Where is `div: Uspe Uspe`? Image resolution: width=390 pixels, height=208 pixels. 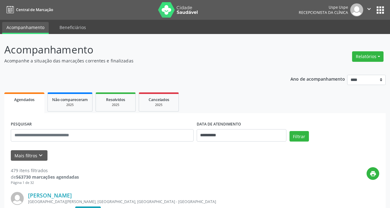
div: Uspe Uspe is located at coordinates (324, 7).